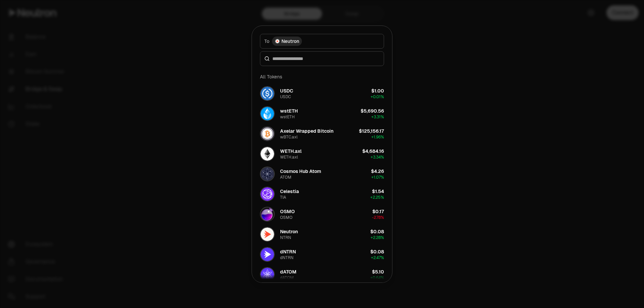 The height and width of the screenshot is (308, 644). What do you see at coordinates (268, 274) in the screenshot?
I see `img: dATOM Logo` at bounding box center [268, 274].